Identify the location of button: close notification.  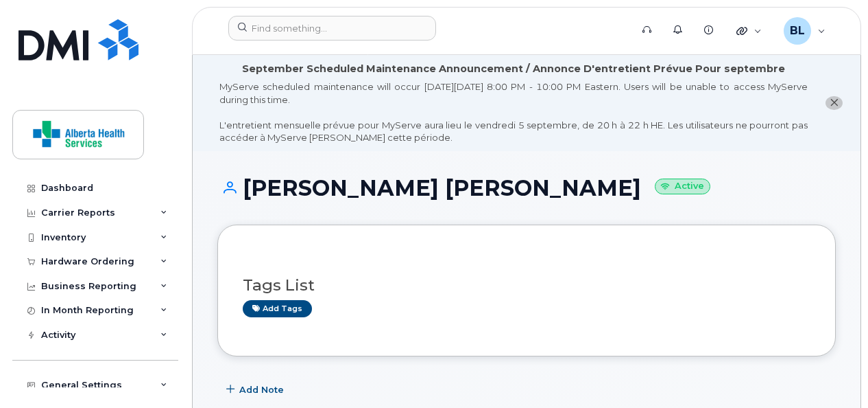
(834, 103).